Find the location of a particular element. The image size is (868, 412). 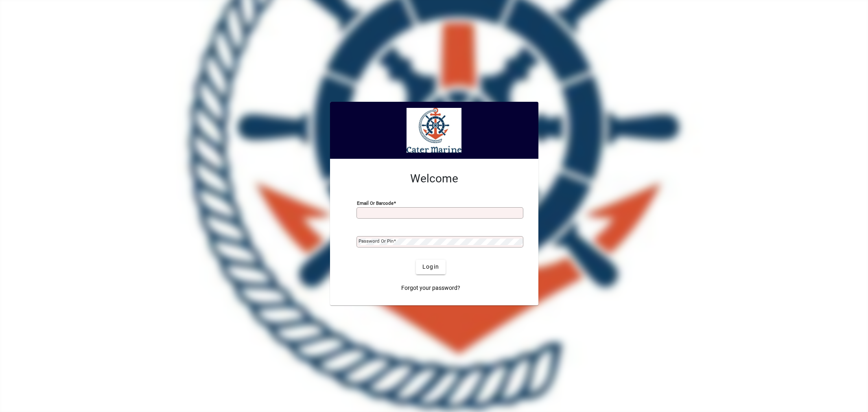

mat-label: Password or Pin is located at coordinates (376, 241).